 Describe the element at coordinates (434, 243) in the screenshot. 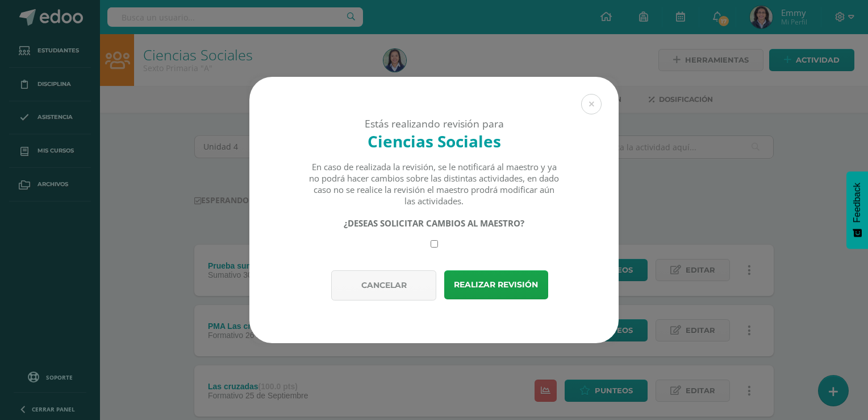

I see `input: Require changes` at that location.